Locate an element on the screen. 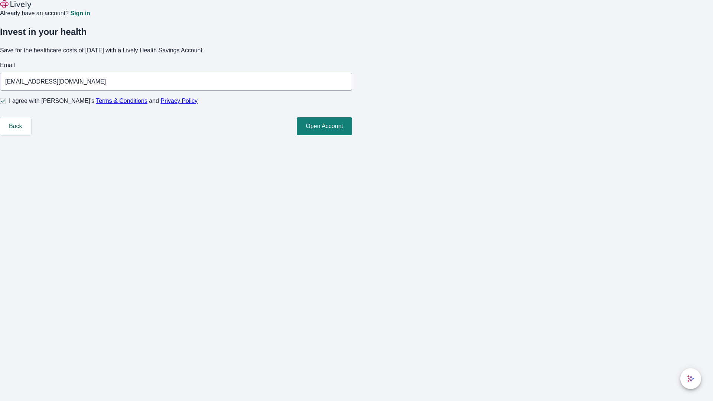  button: Open Account is located at coordinates (324, 126).